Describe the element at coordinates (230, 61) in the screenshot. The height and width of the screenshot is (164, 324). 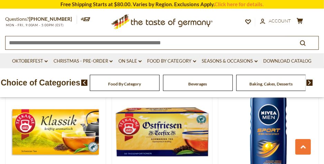
I see `a: Seasons & Occasions` at that location.